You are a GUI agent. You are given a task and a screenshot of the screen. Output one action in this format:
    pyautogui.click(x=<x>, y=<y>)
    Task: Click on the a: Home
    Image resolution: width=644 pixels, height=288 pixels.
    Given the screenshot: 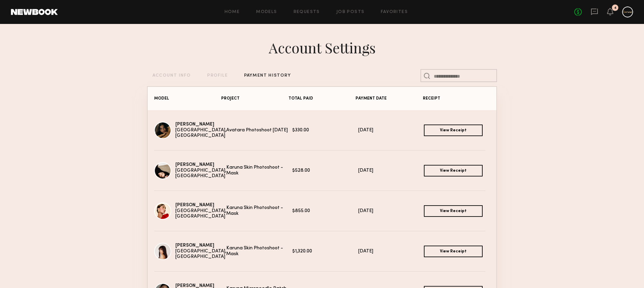 What is the action you would take?
    pyautogui.click(x=232, y=12)
    